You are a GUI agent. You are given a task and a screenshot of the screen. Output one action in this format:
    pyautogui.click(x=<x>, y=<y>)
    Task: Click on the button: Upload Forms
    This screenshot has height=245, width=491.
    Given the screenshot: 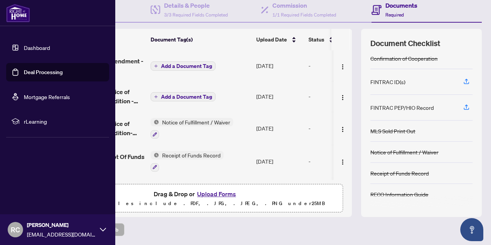 What is the action you would take?
    pyautogui.click(x=216, y=194)
    